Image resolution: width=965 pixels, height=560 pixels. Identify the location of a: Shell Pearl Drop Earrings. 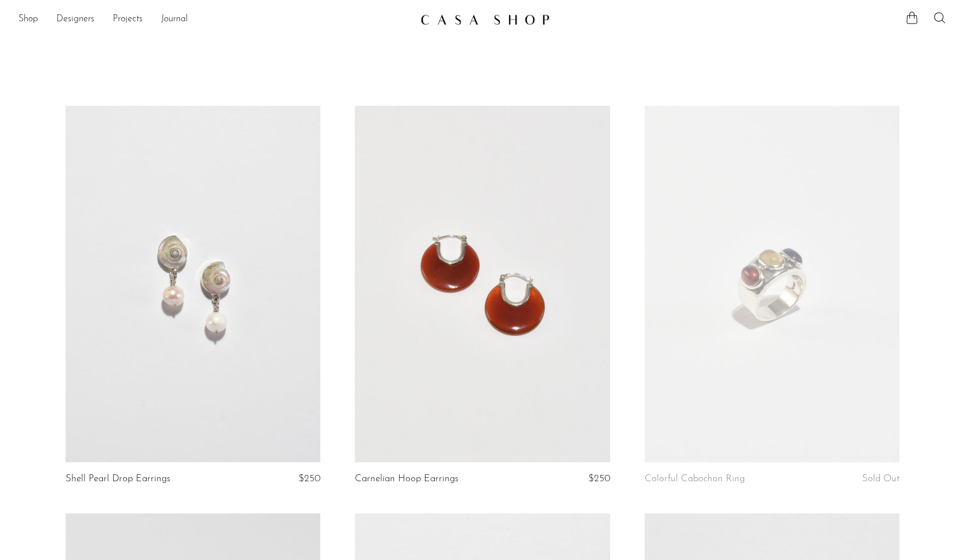
(118, 479).